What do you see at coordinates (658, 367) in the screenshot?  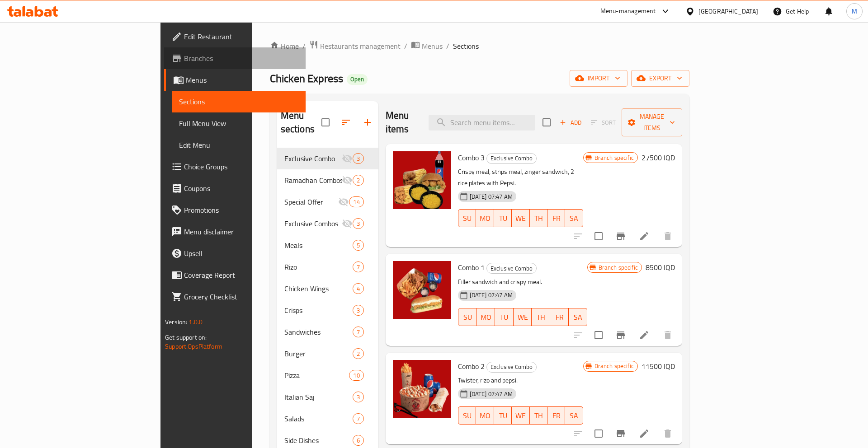 I see `h6: 11500 IQD` at bounding box center [658, 367].